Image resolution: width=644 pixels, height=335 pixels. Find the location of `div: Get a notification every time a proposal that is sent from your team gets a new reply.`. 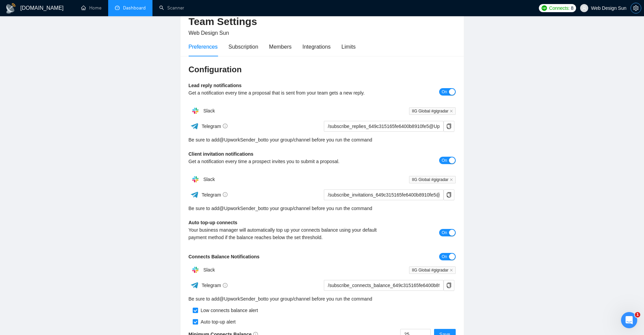

div: Get a notification every time a proposal that is sent from your team gets a new reply. is located at coordinates (289, 93).